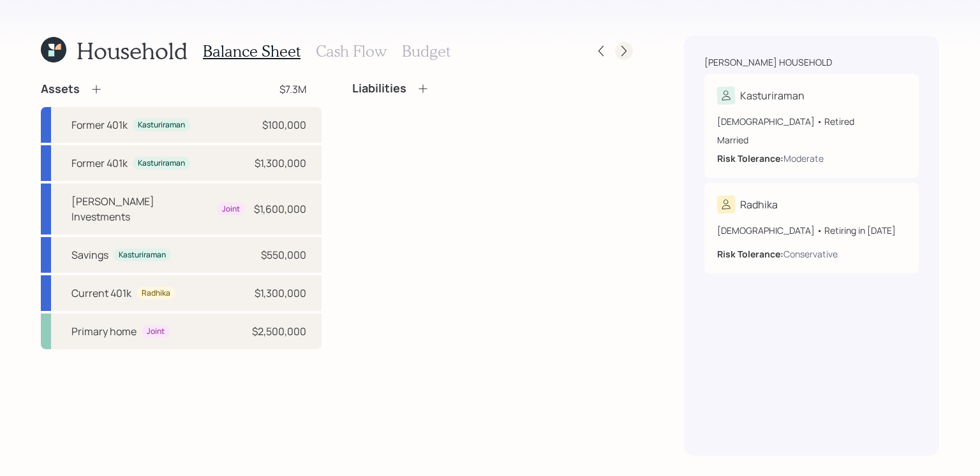  I want to click on div: $7.3M, so click(293, 89).